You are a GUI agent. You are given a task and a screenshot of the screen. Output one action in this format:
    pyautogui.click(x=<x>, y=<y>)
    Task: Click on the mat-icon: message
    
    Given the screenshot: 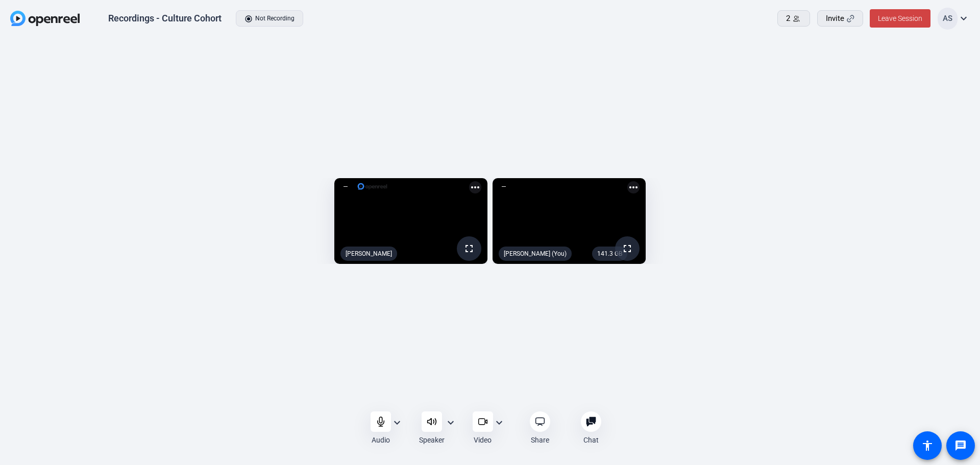 What is the action you would take?
    pyautogui.click(x=961, y=445)
    